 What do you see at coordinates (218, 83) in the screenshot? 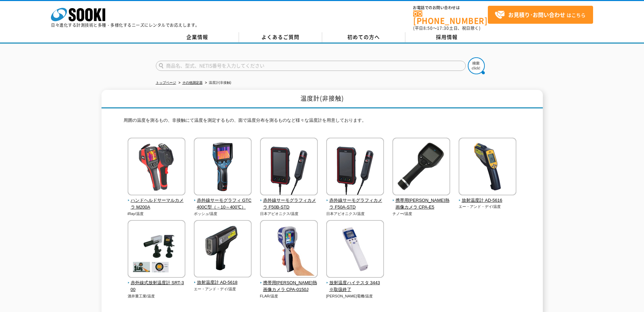
I see `li: 温度計(非接触)` at bounding box center [218, 83].